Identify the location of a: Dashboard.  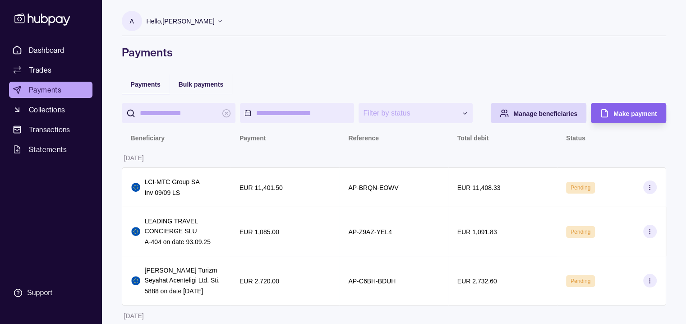
(50, 50).